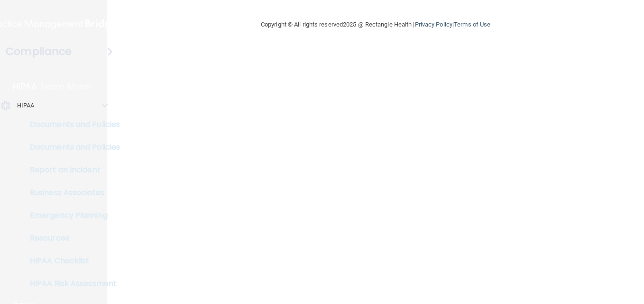 This screenshot has height=304, width=644. I want to click on p: Business Associates, so click(71, 193).